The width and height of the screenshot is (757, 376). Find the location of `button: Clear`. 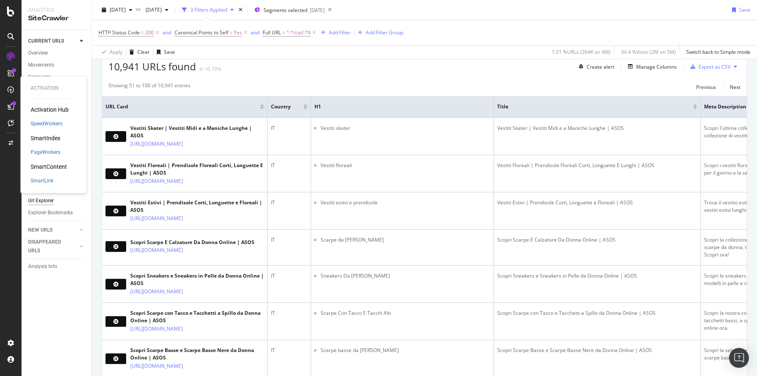

button: Clear is located at coordinates (138, 52).